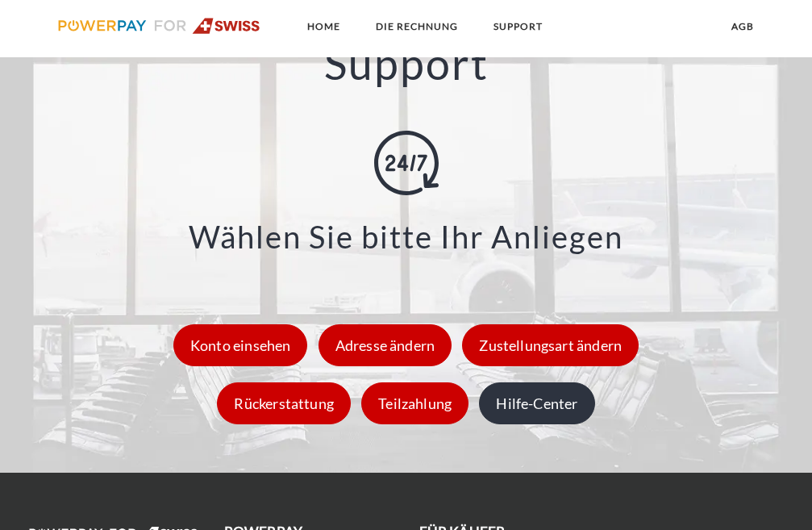 The height and width of the screenshot is (530, 812). I want to click on a: agb, so click(743, 27).